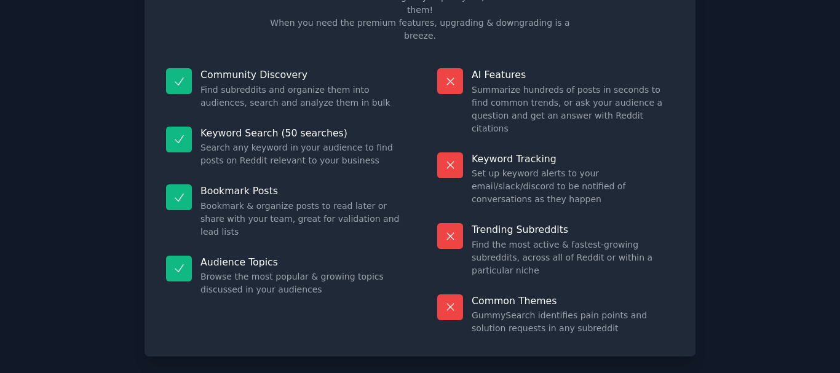 The height and width of the screenshot is (373, 840). I want to click on dd: Summarize hundreds of posts in seconds to find common trends, or ask your audience a question and..., so click(572, 109).